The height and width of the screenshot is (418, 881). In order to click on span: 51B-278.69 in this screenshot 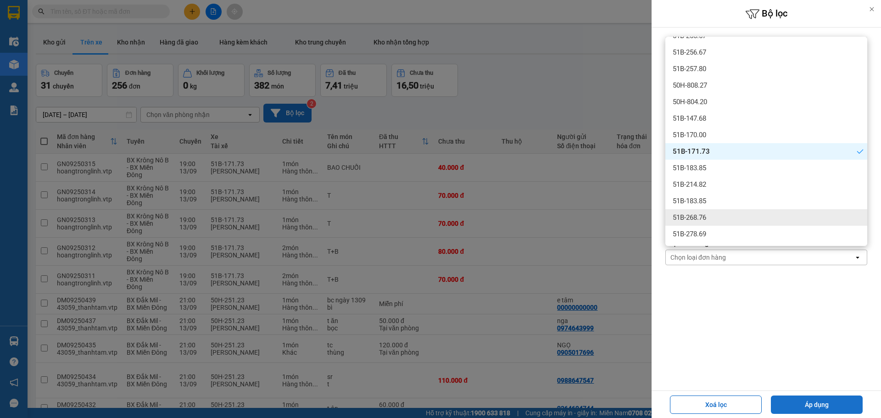, I will do `click(690, 234)`.